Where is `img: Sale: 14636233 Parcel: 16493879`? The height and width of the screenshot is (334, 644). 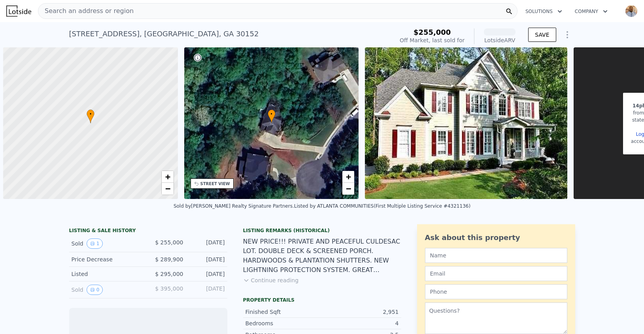
img: Sale: 14636233 Parcel: 16493879 is located at coordinates (466, 123).